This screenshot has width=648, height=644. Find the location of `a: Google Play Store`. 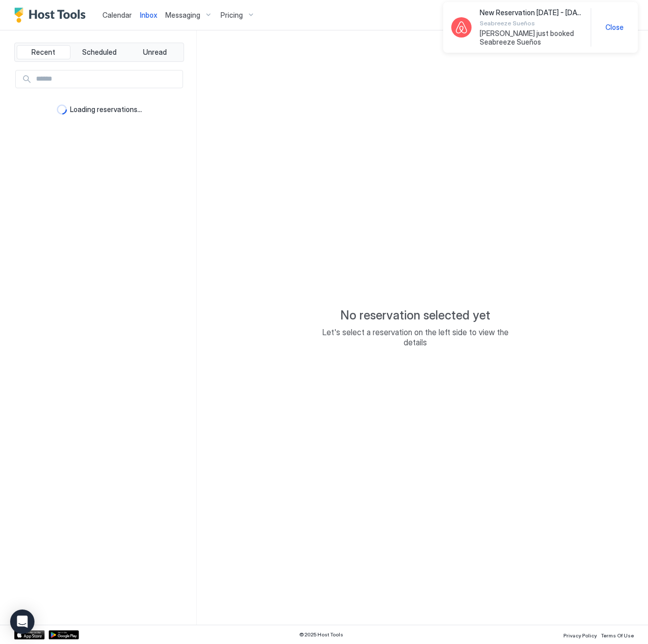

a: Google Play Store is located at coordinates (64, 635).